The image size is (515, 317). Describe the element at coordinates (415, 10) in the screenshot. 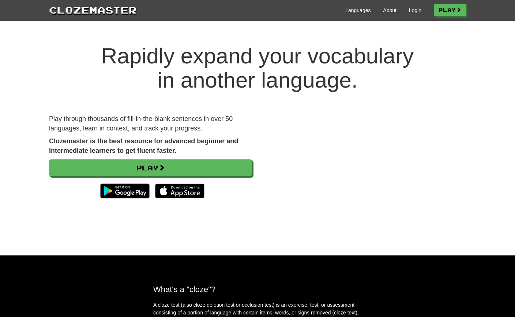

I see `a: Login` at that location.